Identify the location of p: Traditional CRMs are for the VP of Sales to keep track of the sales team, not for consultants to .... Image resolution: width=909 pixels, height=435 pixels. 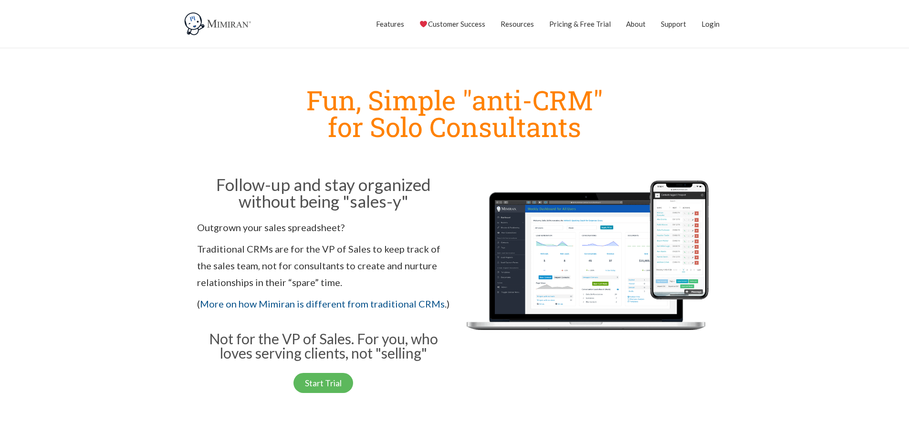
(323, 265).